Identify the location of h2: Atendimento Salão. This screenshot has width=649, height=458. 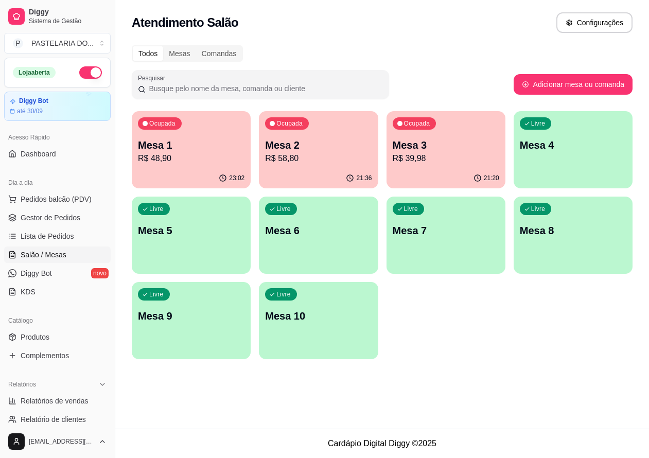
(185, 23).